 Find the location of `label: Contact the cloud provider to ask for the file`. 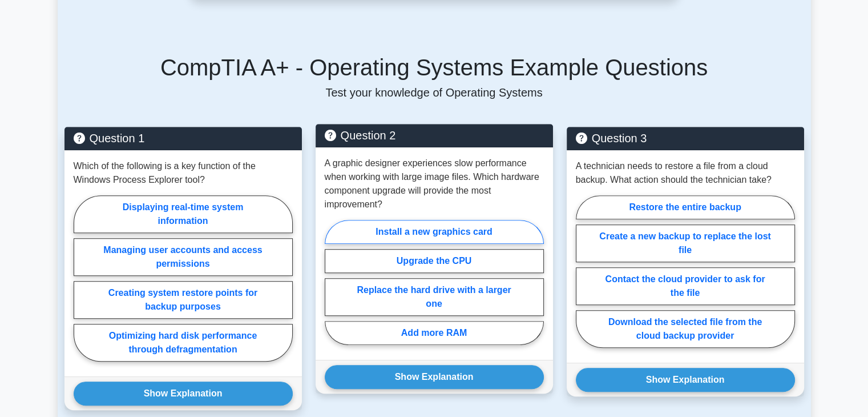

label: Contact the cloud provider to ask for the file is located at coordinates (685, 286).